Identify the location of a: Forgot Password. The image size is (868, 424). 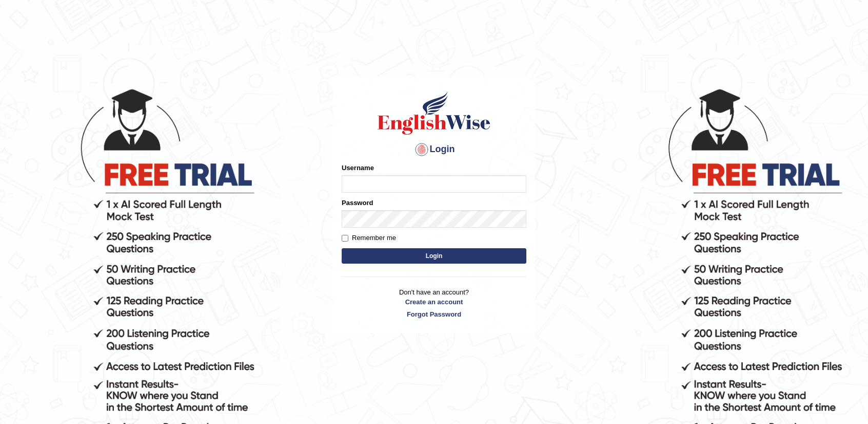
(434, 314).